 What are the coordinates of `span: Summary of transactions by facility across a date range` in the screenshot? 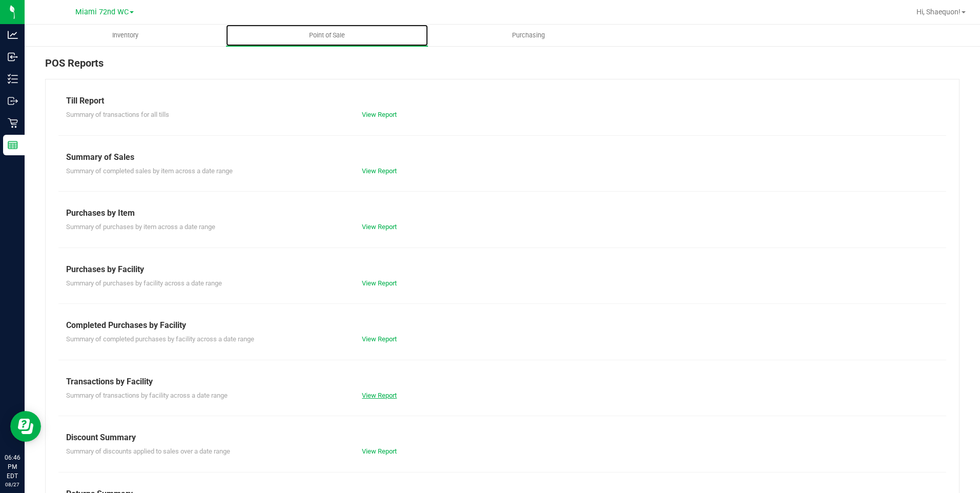 It's located at (146, 395).